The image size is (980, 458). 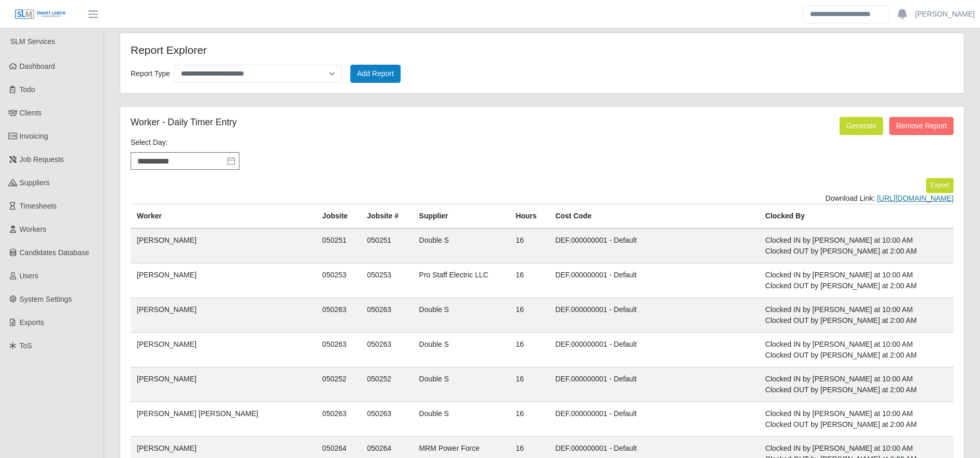 I want to click on th: Jobsite #, so click(x=387, y=216).